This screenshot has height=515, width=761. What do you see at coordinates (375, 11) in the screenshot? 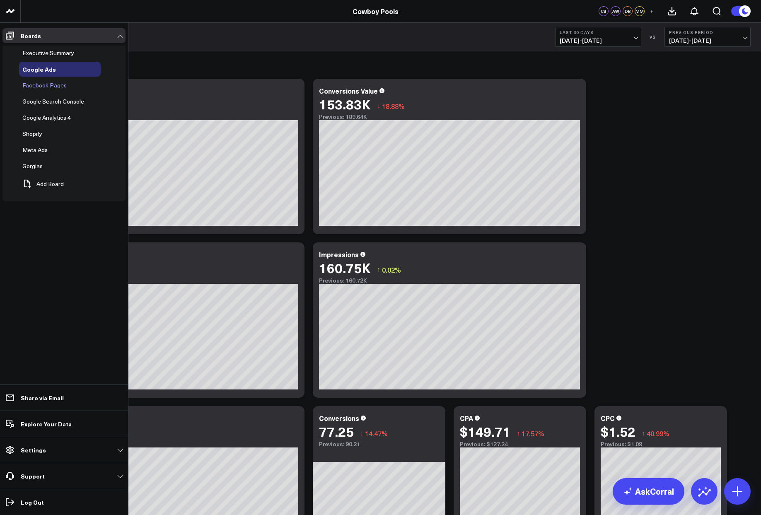
I see `a: Cowboy Pools` at bounding box center [375, 11].